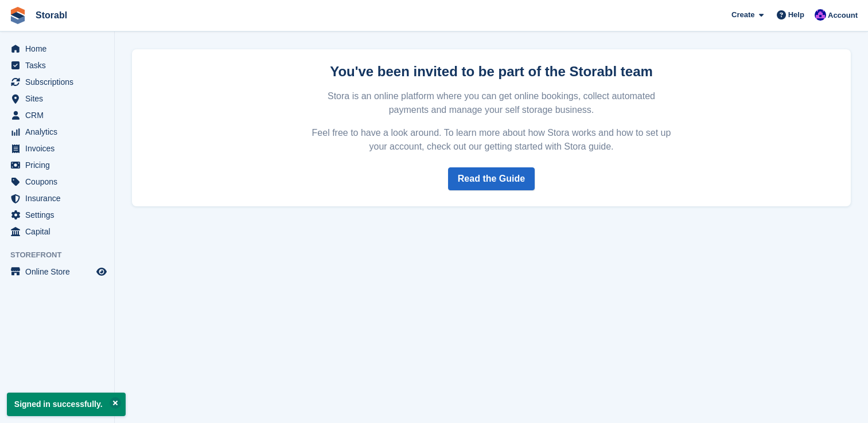 The height and width of the screenshot is (423, 868). I want to click on span: Account, so click(843, 15).